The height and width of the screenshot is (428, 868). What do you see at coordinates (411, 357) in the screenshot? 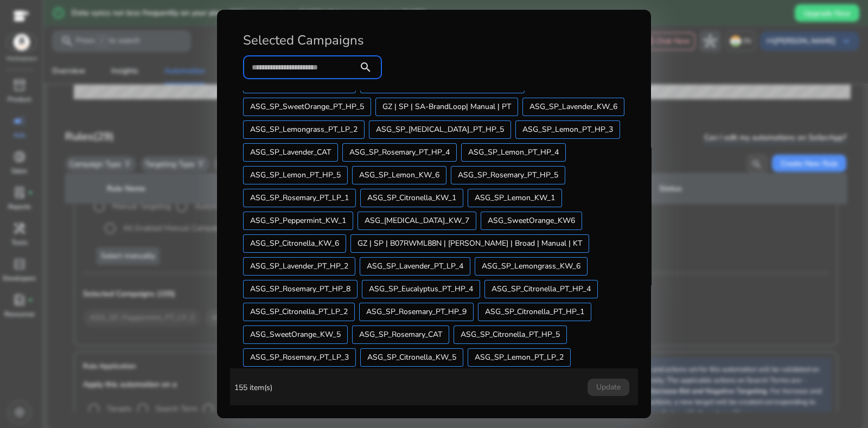
I see `span: ASG_SP_Citronella_KW_5` at bounding box center [411, 357].